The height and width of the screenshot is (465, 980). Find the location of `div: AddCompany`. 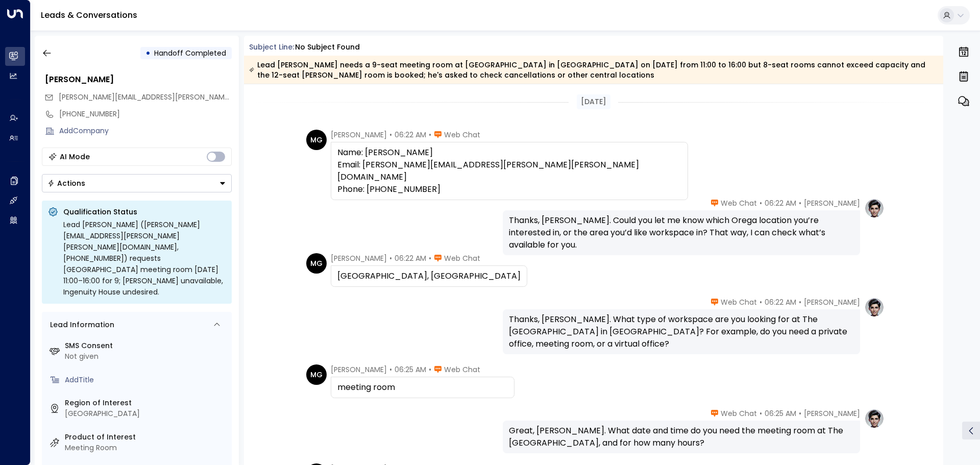

div: AddCompany is located at coordinates (145, 131).